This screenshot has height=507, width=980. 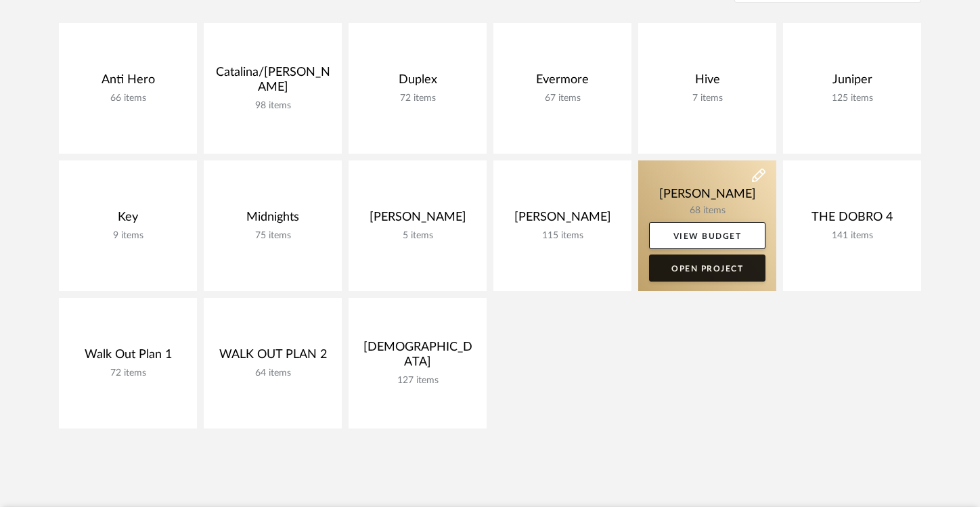 I want to click on div: Anti Hero, so click(x=128, y=83).